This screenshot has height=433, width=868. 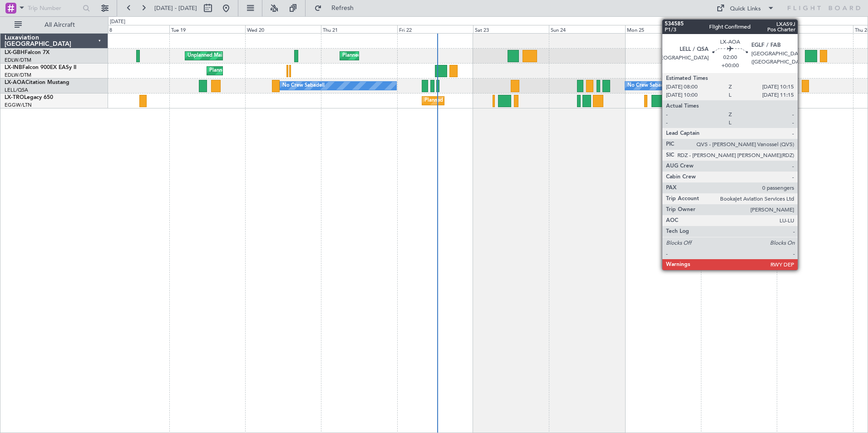 I want to click on span: LX-GBH, so click(x=15, y=53).